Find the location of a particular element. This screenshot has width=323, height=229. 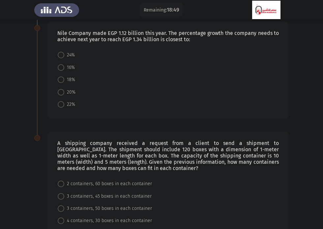

p: Remaining: is located at coordinates (161, 10).